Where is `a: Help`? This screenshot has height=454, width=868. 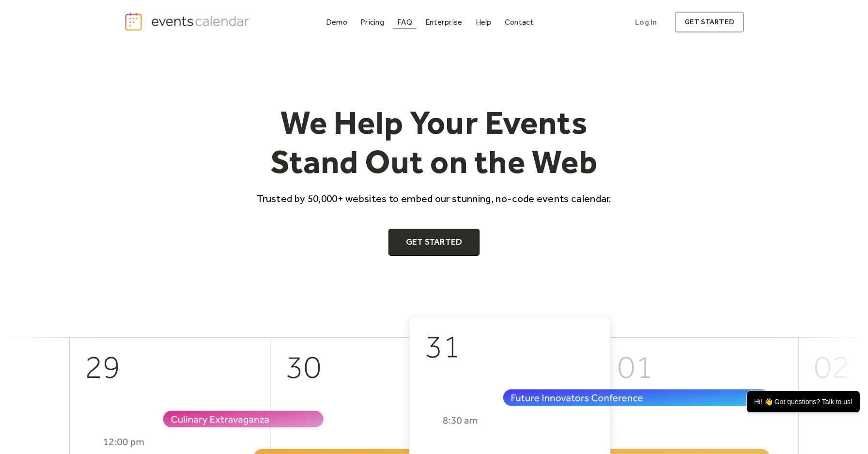 a: Help is located at coordinates (483, 22).